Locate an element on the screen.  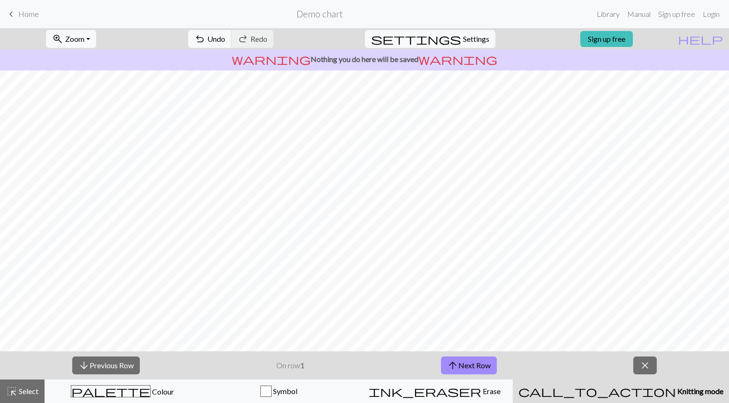
button: Previous Row is located at coordinates (106, 365).